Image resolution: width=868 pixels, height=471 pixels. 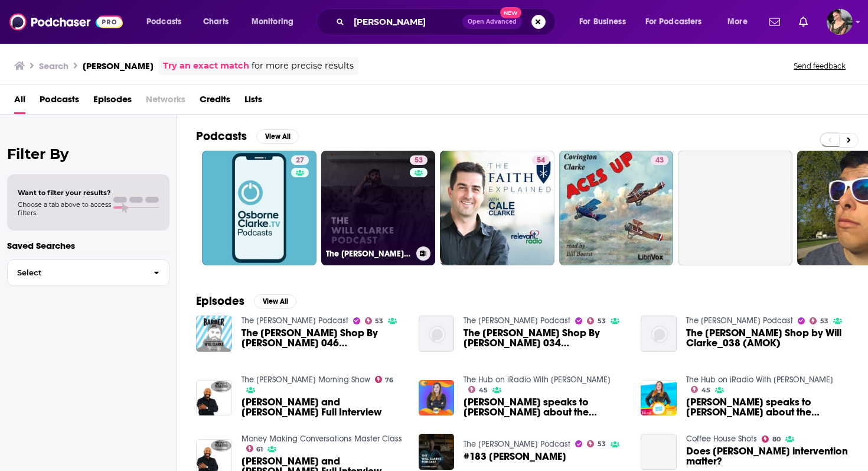 I want to click on a: 80, so click(x=772, y=439).